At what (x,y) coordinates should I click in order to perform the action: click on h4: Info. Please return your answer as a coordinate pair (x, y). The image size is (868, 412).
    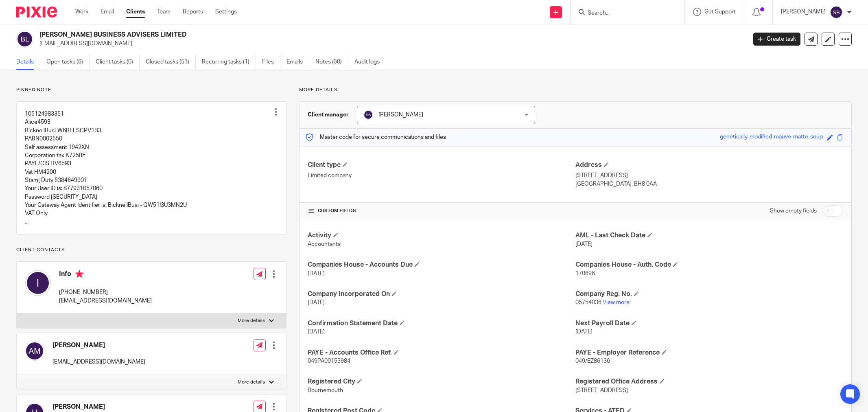
    Looking at the image, I should click on (106, 274).